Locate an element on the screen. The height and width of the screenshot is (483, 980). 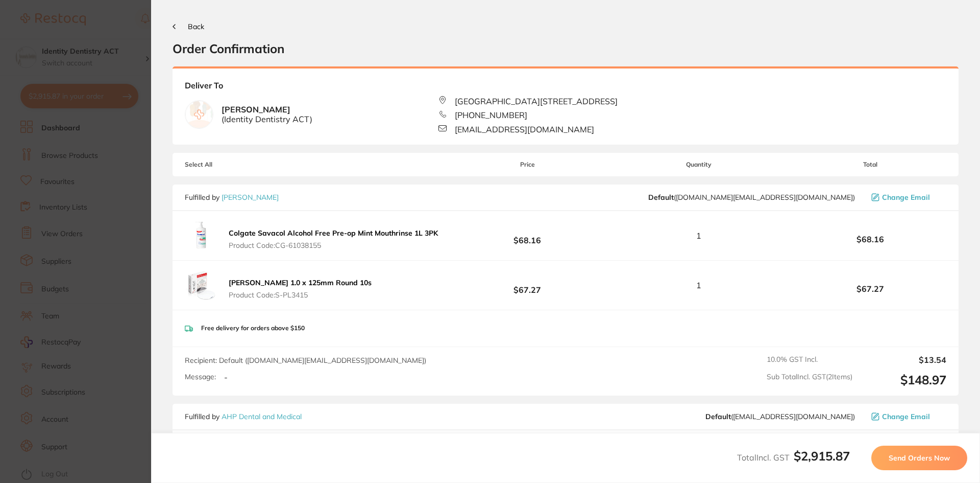
span: Total is located at coordinates (871, 165).